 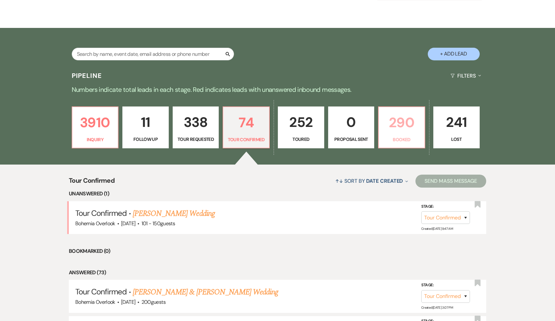 I want to click on a: 241Lost, so click(x=456, y=128).